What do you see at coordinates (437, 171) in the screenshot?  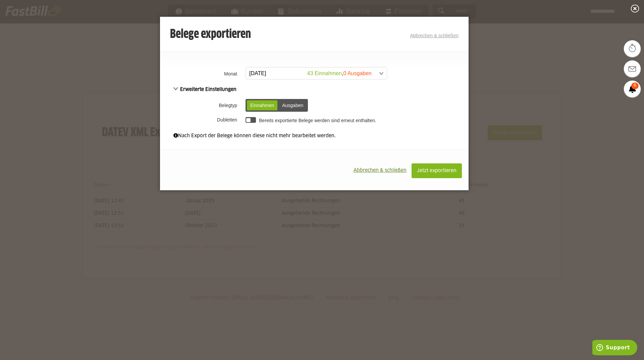 I see `span: Jetzt exportieren` at bounding box center [437, 171].